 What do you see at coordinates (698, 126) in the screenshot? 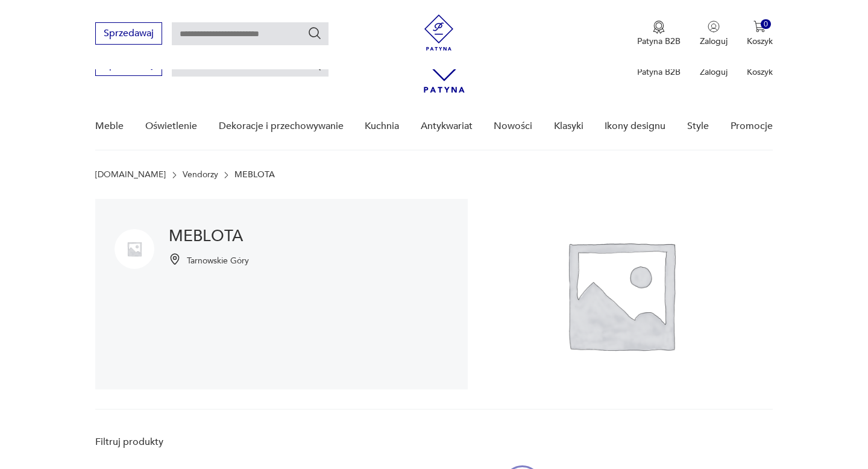
I see `a: Style` at bounding box center [698, 126].